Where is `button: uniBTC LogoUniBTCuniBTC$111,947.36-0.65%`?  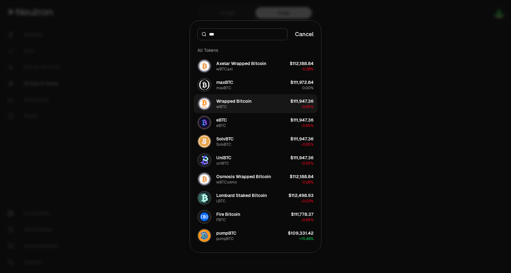
button: uniBTC LogoUniBTCuniBTC$111,947.36-0.65% is located at coordinates (255, 160).